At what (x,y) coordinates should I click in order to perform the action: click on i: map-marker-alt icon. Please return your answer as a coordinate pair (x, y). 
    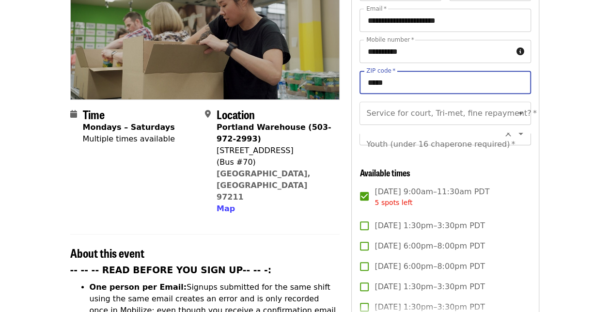
    Looking at the image, I should click on (208, 114).